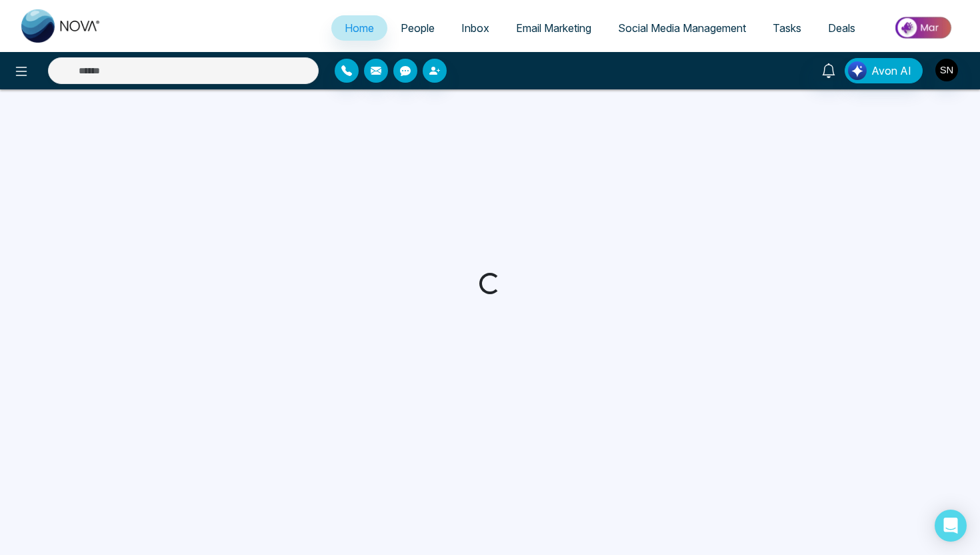 This screenshot has width=980, height=555. Describe the element at coordinates (554, 28) in the screenshot. I see `span: Email Marketing` at that location.